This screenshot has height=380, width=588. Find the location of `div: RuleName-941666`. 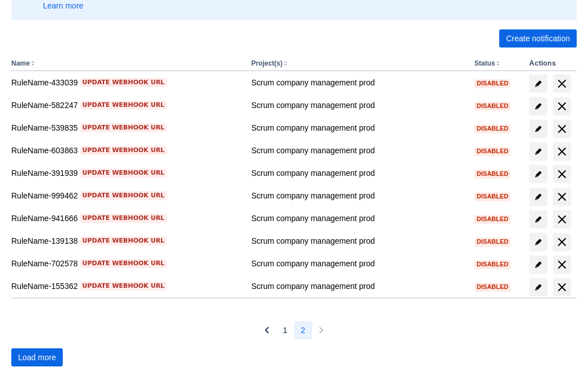

div: RuleName-941666 is located at coordinates (126, 218).